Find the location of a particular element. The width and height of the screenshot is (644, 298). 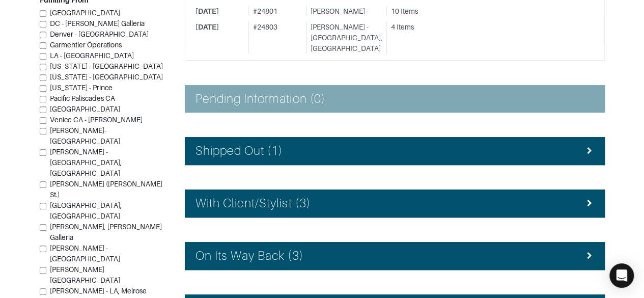

h4: With Client/Stylist (3) is located at coordinates (253, 203).